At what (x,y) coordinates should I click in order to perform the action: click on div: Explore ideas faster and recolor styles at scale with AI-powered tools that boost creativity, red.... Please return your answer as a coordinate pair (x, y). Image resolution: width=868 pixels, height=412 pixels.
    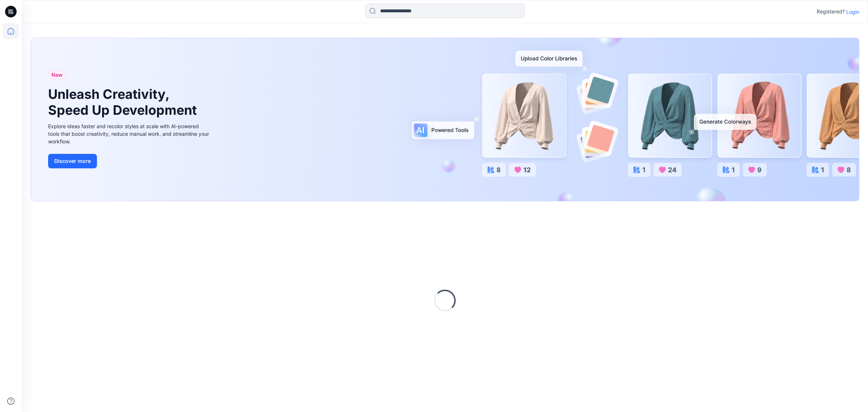
    Looking at the image, I should click on (129, 133).